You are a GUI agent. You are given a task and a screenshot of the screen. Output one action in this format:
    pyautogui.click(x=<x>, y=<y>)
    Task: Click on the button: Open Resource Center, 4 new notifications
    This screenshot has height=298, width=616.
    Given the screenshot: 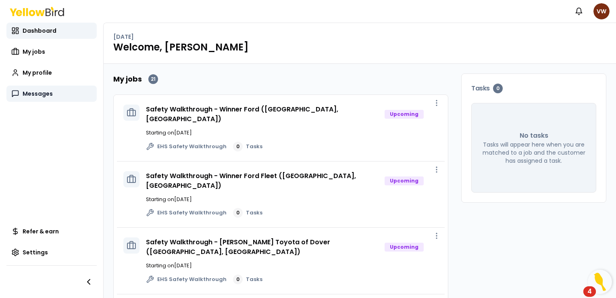 What is the action you would take?
    pyautogui.click(x=600, y=282)
    